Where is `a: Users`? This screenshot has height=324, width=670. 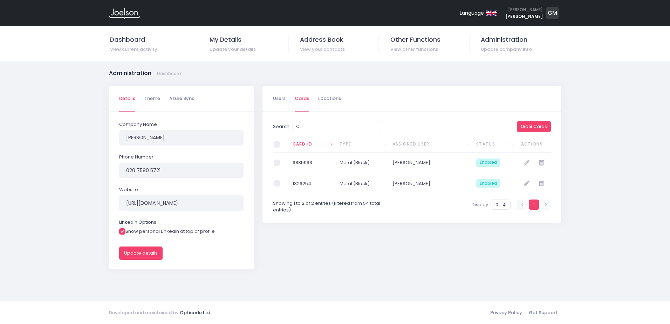
a: Users is located at coordinates (279, 98).